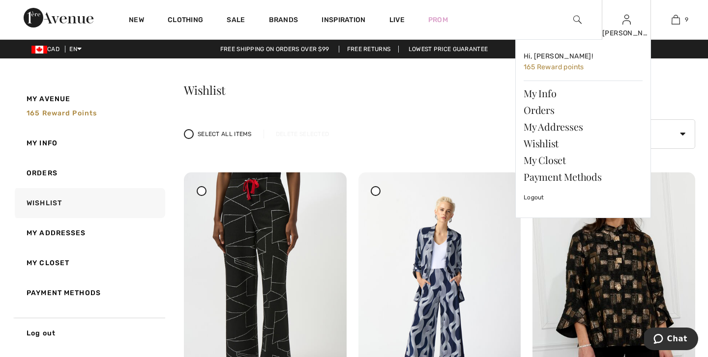 The width and height of the screenshot is (708, 357). Describe the element at coordinates (302, 134) in the screenshot. I see `div: Delete Selected` at that location.